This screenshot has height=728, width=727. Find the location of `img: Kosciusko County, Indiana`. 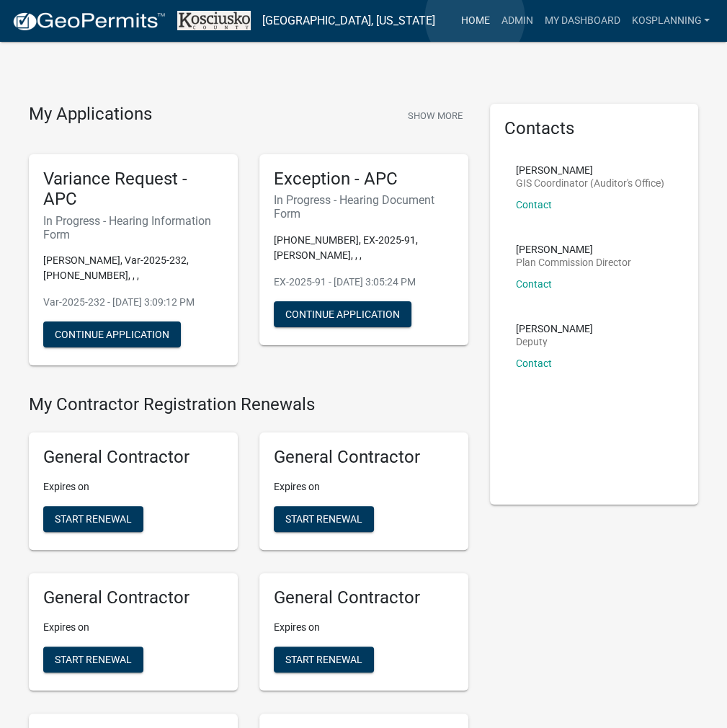

img: Kosciusko County, Indiana is located at coordinates (214, 21).